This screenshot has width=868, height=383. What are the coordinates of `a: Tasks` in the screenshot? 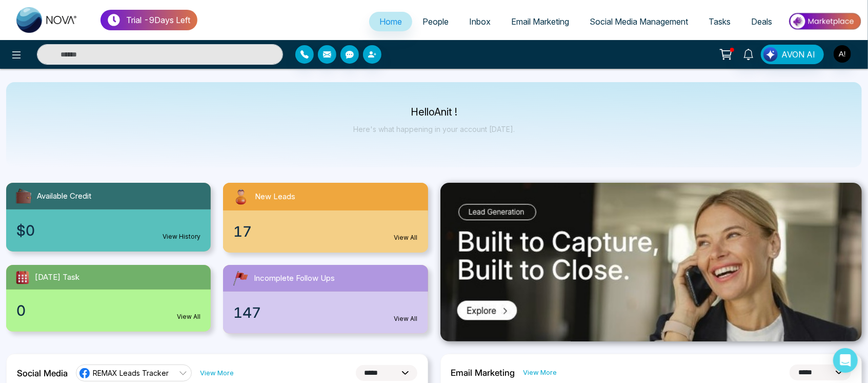 It's located at (720, 21).